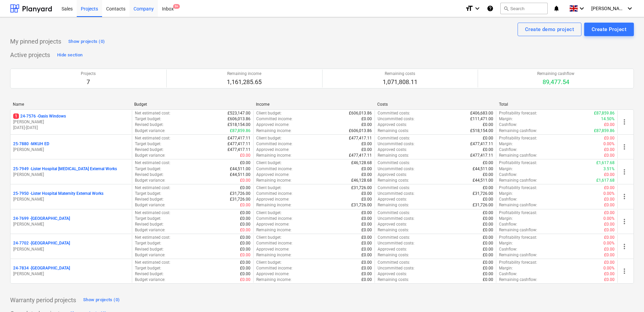  I want to click on p: My pinned projects, so click(35, 42).